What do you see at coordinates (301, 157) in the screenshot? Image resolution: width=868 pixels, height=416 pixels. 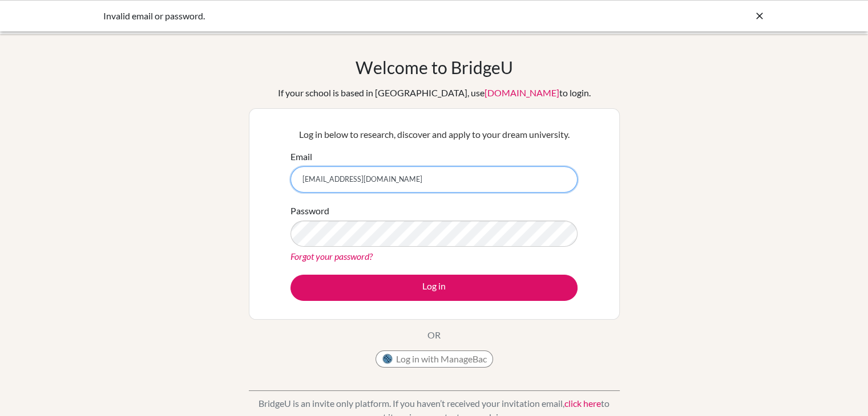 I see `label: Email` at bounding box center [301, 157].